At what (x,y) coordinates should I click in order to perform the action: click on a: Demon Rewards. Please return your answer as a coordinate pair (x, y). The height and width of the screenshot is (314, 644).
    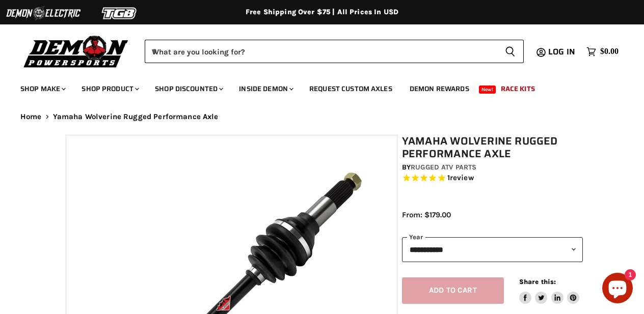
    Looking at the image, I should click on (439, 89).